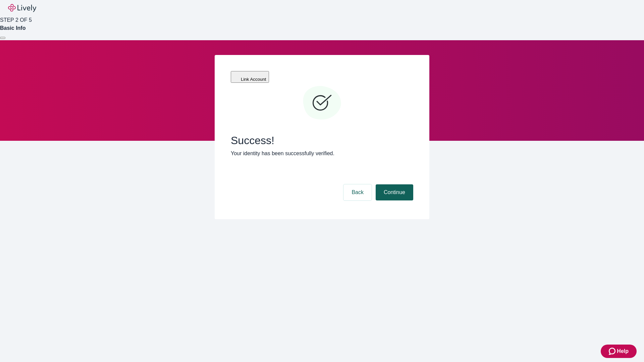 The height and width of the screenshot is (362, 644). I want to click on p: Your identity has been successfully verified., so click(322, 153).